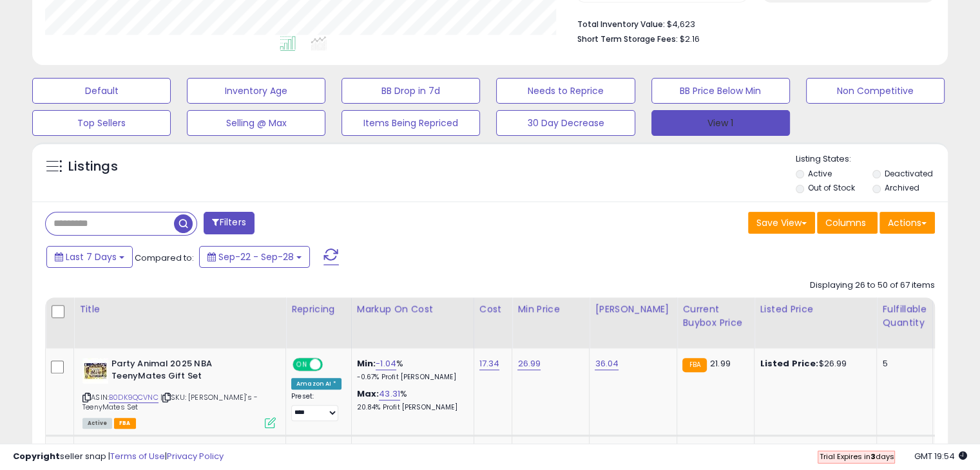  What do you see at coordinates (195, 456) in the screenshot?
I see `a: Privacy Policy` at bounding box center [195, 456].